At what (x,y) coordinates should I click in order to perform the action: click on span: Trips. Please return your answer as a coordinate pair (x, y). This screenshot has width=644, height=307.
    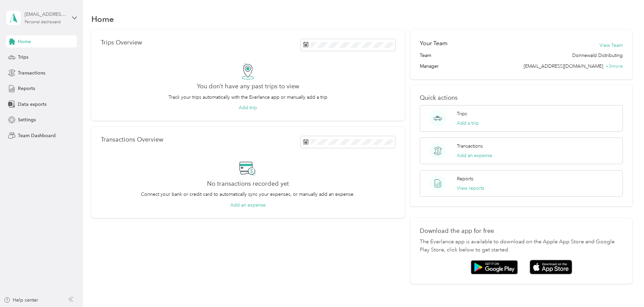
    Looking at the image, I should click on (23, 57).